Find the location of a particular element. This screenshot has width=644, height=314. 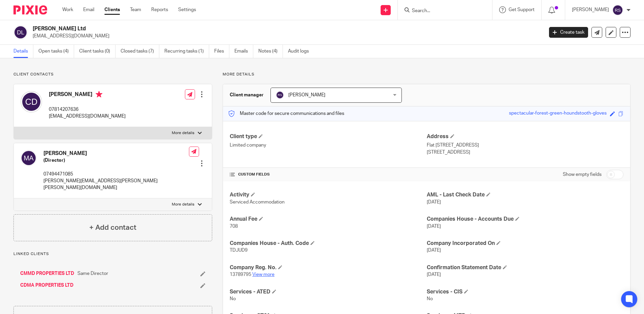

a: Audit logs is located at coordinates (301, 51).